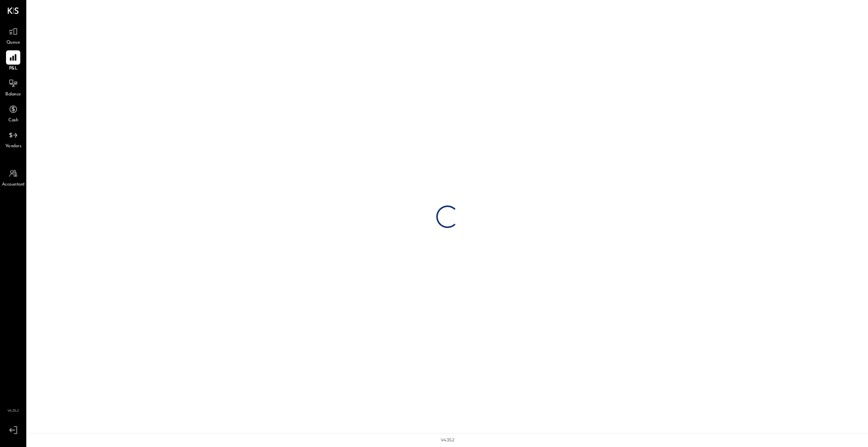 Image resolution: width=868 pixels, height=447 pixels. What do you see at coordinates (13, 185) in the screenshot?
I see `span: Accountant` at bounding box center [13, 185].